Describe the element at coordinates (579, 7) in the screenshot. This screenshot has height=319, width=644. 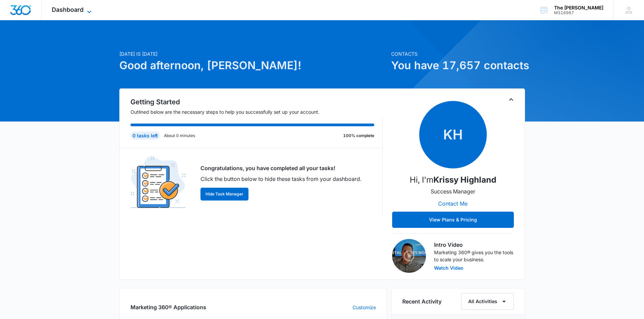
I see `div: account name` at that location.